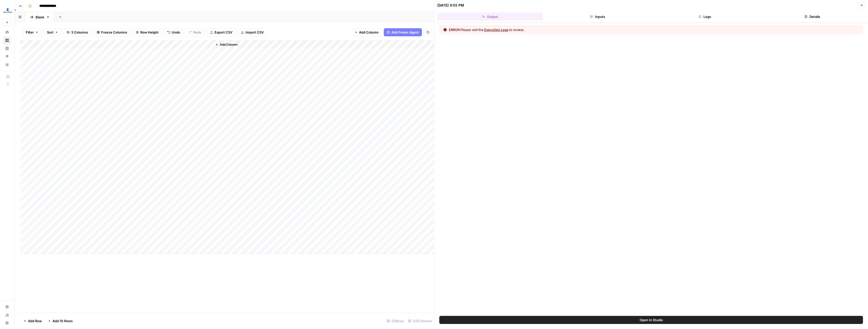 The height and width of the screenshot is (329, 868). Describe the element at coordinates (7, 10) in the screenshot. I see `button: Workspace: LegalZoom` at that location.